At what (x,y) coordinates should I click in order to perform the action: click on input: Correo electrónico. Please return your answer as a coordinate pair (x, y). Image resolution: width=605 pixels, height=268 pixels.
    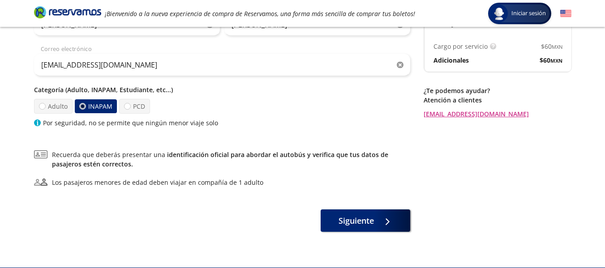
    Looking at the image, I should click on (222, 65).